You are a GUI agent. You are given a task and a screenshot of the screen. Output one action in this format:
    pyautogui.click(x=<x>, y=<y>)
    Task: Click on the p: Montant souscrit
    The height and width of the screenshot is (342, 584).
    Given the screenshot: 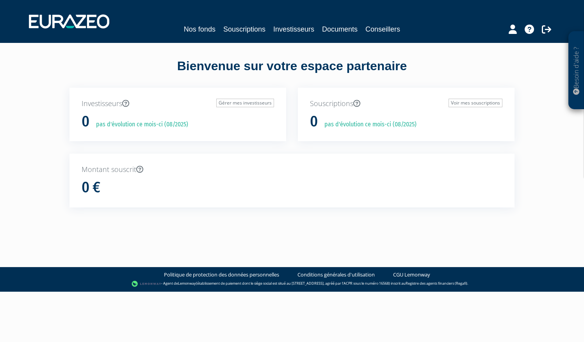 What is the action you would take?
    pyautogui.click(x=292, y=170)
    